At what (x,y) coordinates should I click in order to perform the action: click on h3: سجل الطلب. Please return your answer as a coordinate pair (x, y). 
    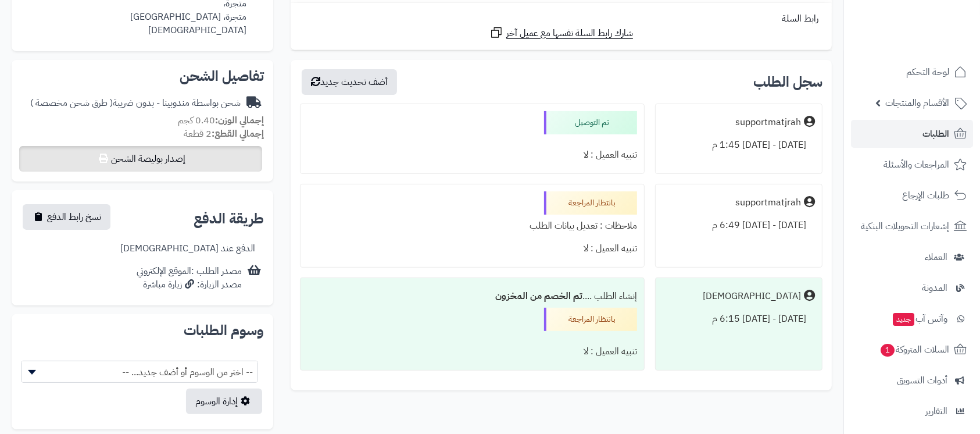
    Looking at the image, I should click on (788, 82).